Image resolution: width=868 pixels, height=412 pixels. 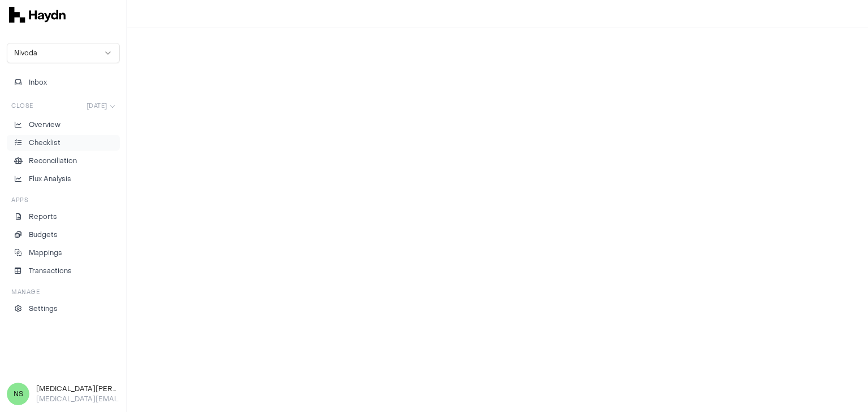 I want to click on span: NS, so click(x=18, y=394).